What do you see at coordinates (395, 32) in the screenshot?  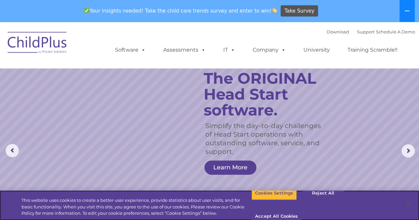 I see `a: Schedule A Demo` at bounding box center [395, 32].